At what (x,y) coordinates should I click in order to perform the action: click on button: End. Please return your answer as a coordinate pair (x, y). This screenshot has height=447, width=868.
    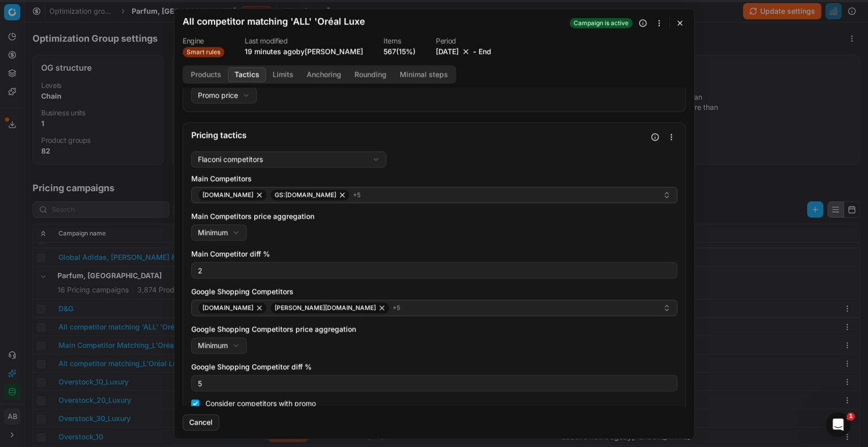
    Looking at the image, I should click on (485, 51).